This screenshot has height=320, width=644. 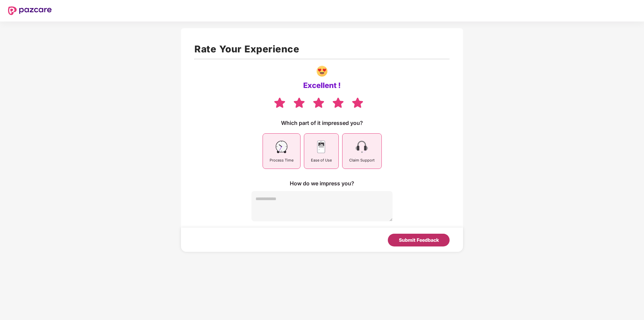 I want to click on div: Ease of Use, so click(x=321, y=160).